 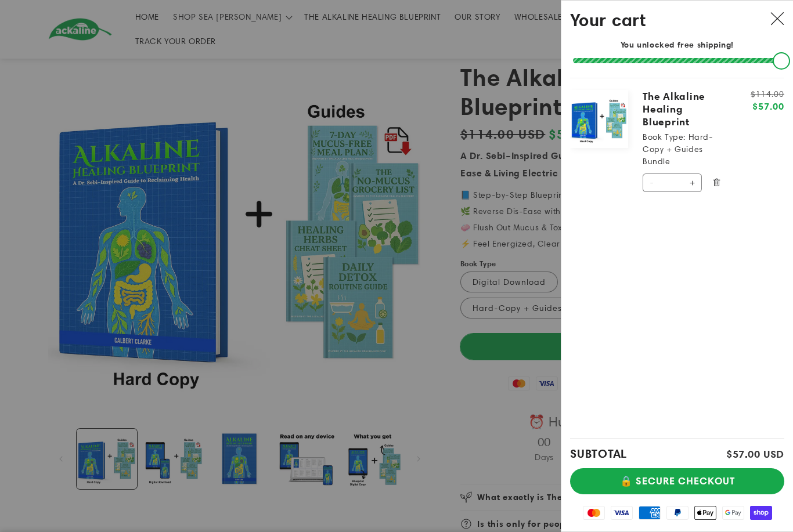 What do you see at coordinates (677, 44) in the screenshot?
I see `p: You unlocked free shipping!` at bounding box center [677, 44].